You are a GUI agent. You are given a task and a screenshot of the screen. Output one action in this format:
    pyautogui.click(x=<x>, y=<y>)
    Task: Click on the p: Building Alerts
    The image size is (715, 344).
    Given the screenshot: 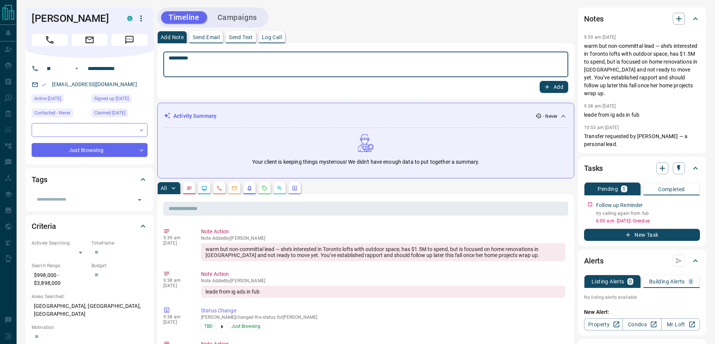 What is the action you would take?
    pyautogui.click(x=667, y=281)
    